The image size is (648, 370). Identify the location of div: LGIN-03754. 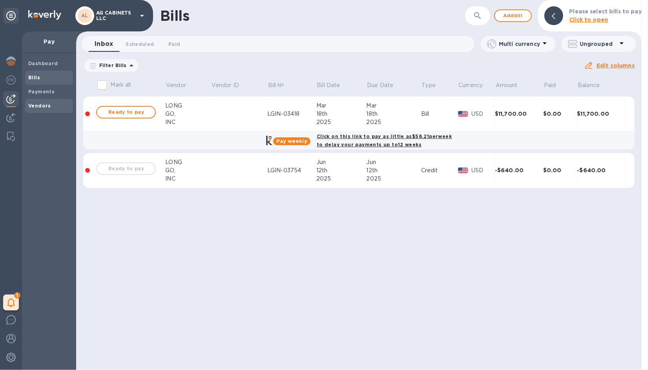
(292, 170).